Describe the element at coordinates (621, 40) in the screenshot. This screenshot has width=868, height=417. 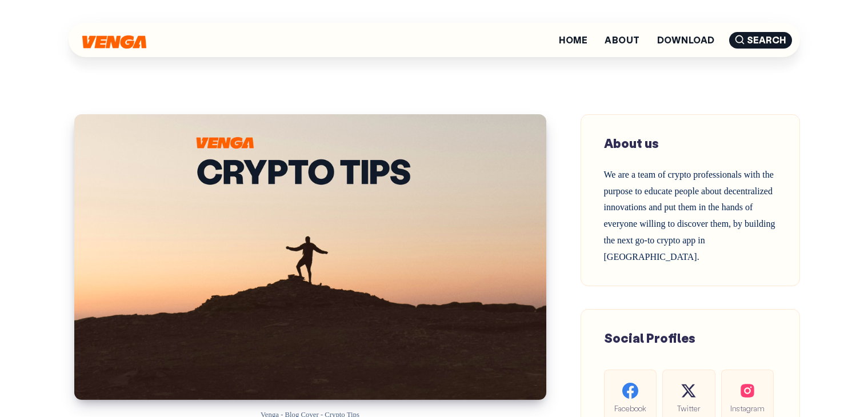
I see `a: About` at that location.